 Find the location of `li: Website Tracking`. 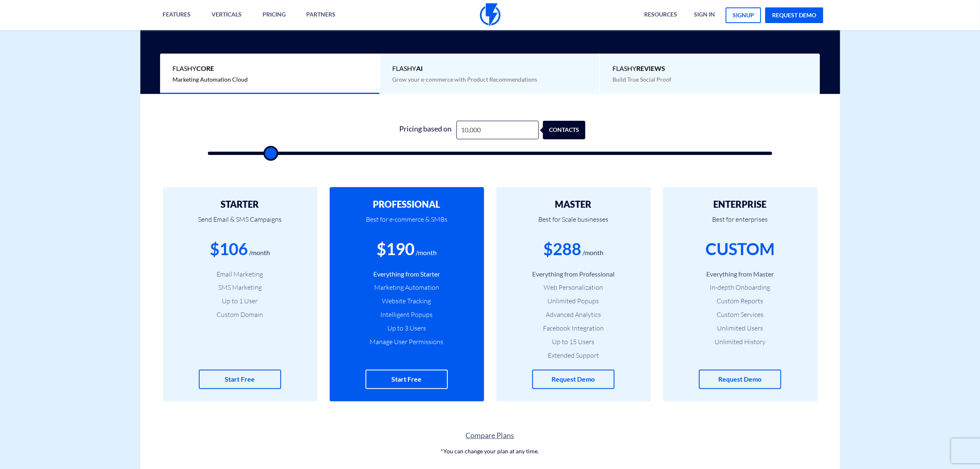

li: Website Tracking is located at coordinates (407, 301).